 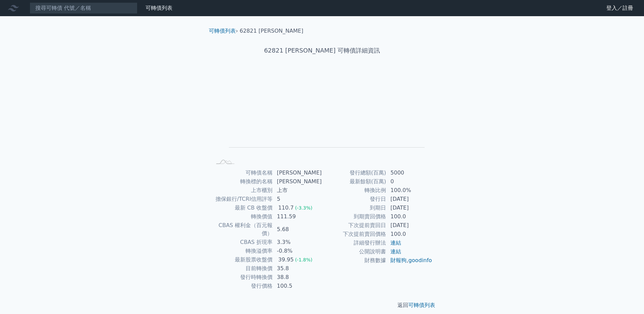 I want to click on td: 詳細發行辦法, so click(x=354, y=243).